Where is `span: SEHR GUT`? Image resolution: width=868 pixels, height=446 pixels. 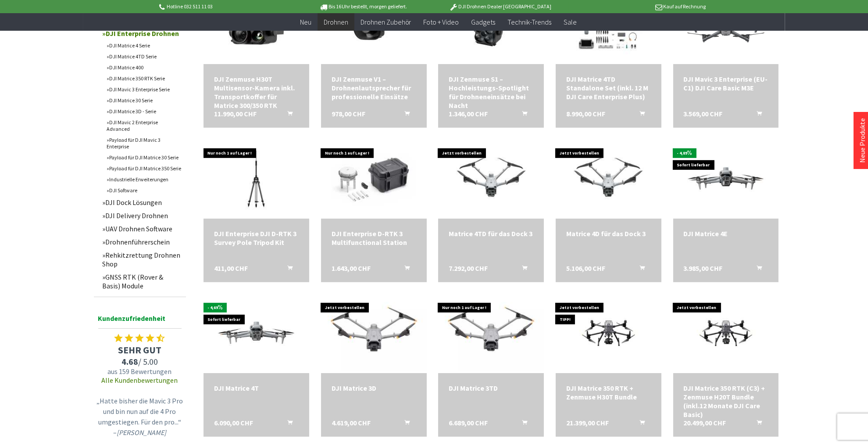 span: SEHR GUT is located at coordinates (140, 350).